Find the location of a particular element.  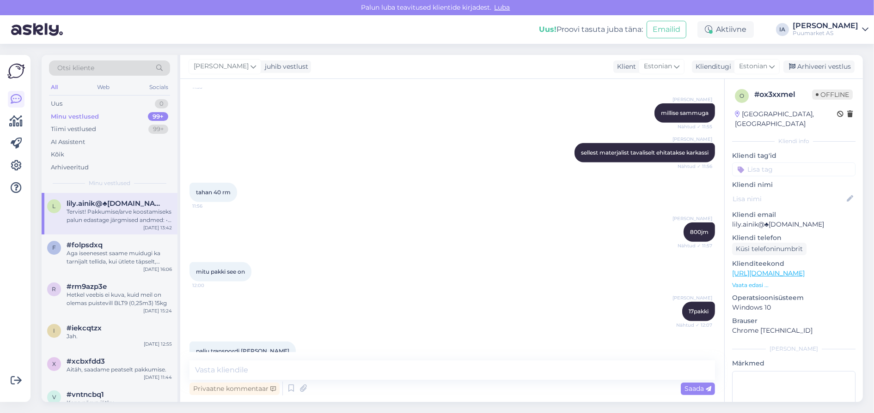

input: Lisa tag is located at coordinates (793, 170).